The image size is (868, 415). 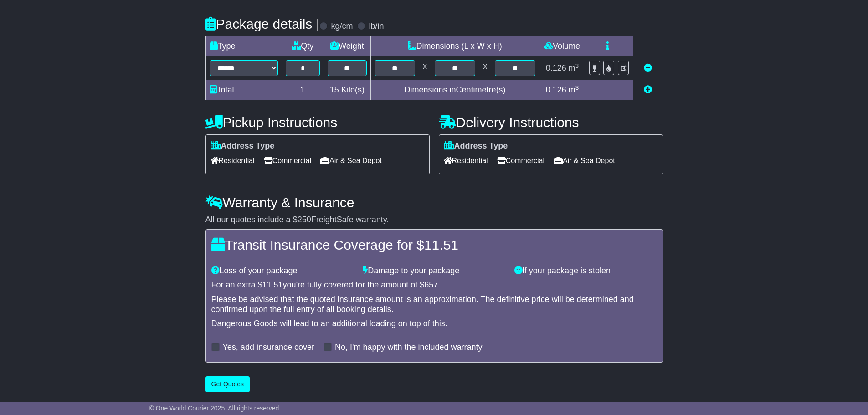 What do you see at coordinates (303, 46) in the screenshot?
I see `td: Qty` at bounding box center [303, 46].